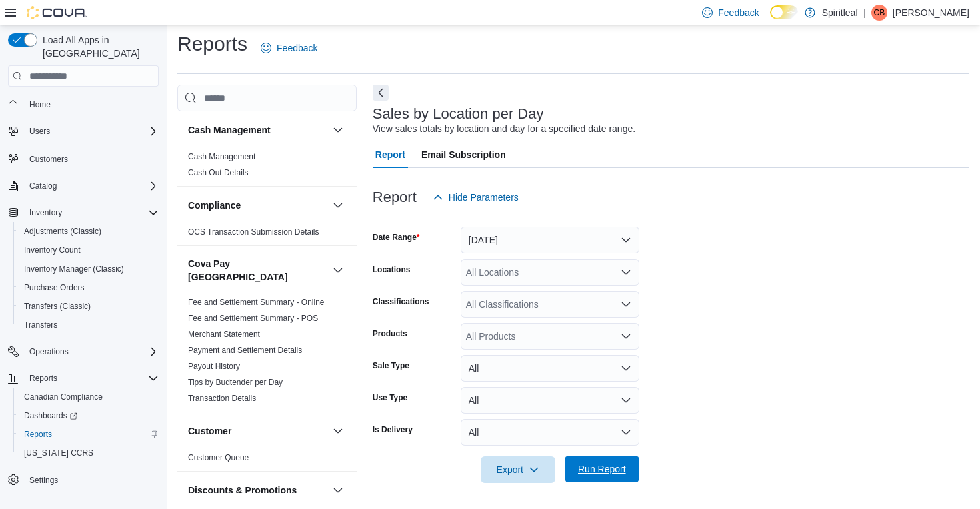  I want to click on button: Hide Parameters, so click(475, 197).